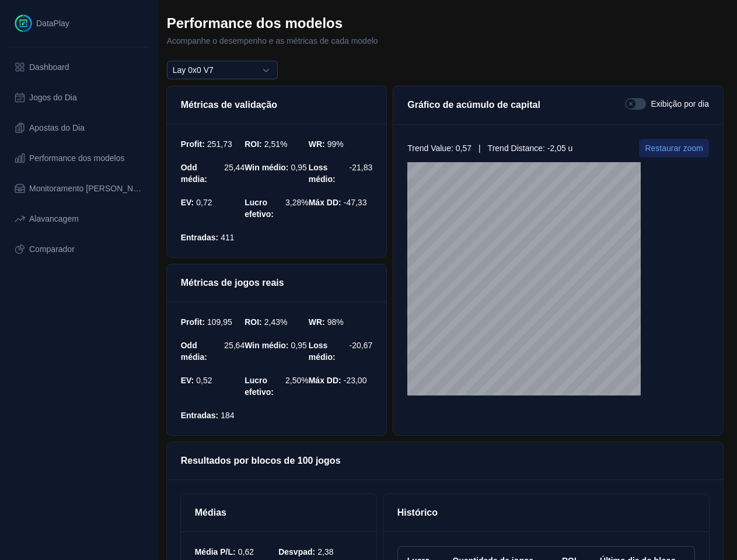 Image resolution: width=737 pixels, height=560 pixels. What do you see at coordinates (276, 144) in the screenshot?
I see `p: 2,51%` at bounding box center [276, 144].